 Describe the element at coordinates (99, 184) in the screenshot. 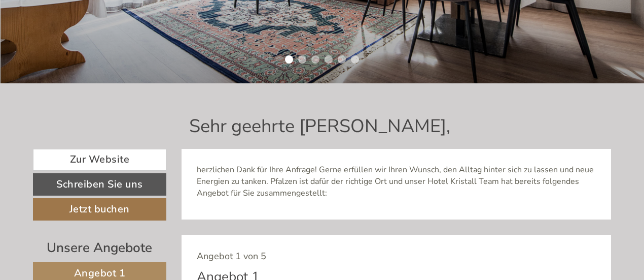

I see `a: Schreiben Sie uns` at that location.